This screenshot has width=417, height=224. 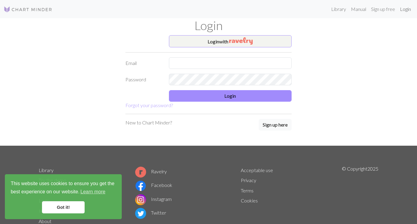 What do you see at coordinates (149, 105) in the screenshot?
I see `a: Forgot your password?` at bounding box center [149, 105].